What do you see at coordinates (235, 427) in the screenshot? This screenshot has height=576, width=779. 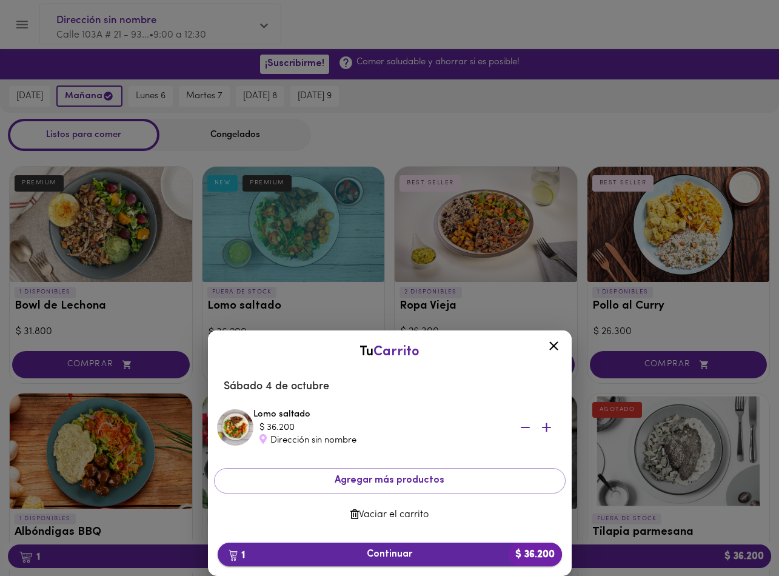 I see `img: Lomo saltado` at bounding box center [235, 427].